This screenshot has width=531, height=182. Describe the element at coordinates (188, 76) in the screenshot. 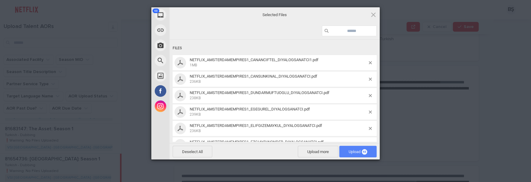

I see `div: Unsplash` at that location.